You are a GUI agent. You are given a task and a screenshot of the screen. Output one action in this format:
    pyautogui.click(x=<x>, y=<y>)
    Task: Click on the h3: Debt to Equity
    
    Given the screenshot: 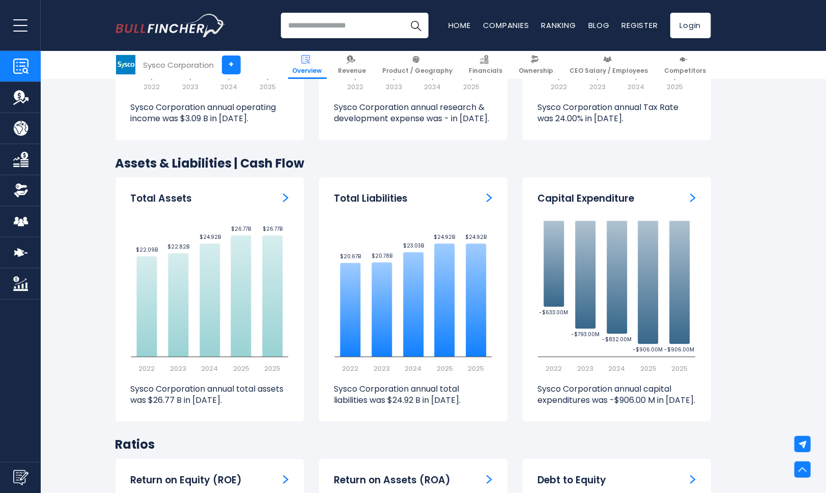 What is the action you would take?
    pyautogui.click(x=572, y=480)
    